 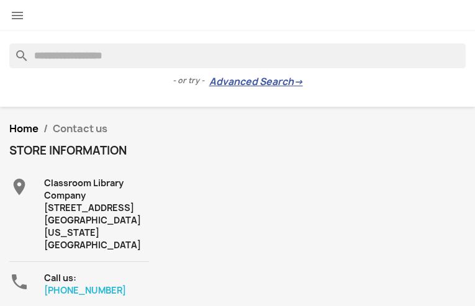 What do you see at coordinates (17, 51) in the screenshot?
I see `i: search` at bounding box center [17, 51].